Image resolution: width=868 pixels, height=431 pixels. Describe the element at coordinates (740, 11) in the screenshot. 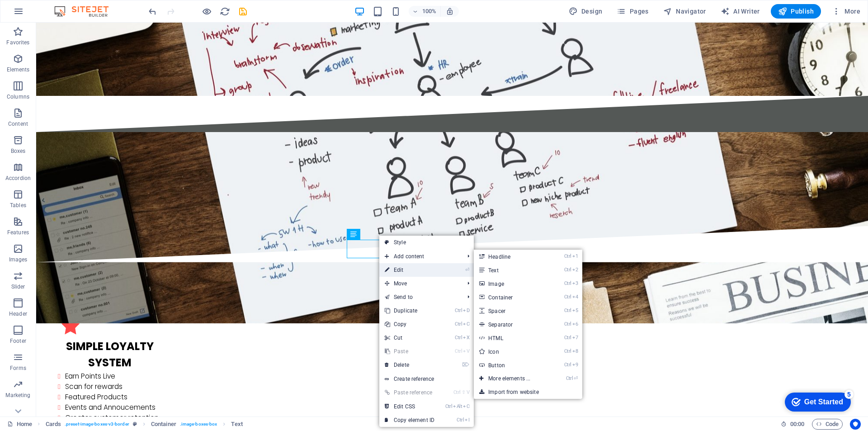

I see `span: AI Writer` at that location.